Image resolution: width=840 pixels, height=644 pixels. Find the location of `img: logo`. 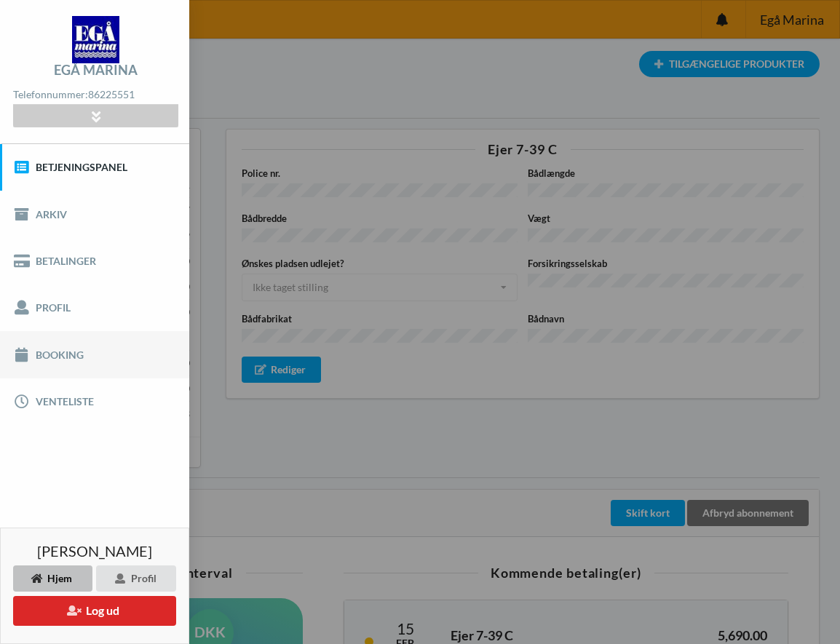

img: logo is located at coordinates (95, 40).